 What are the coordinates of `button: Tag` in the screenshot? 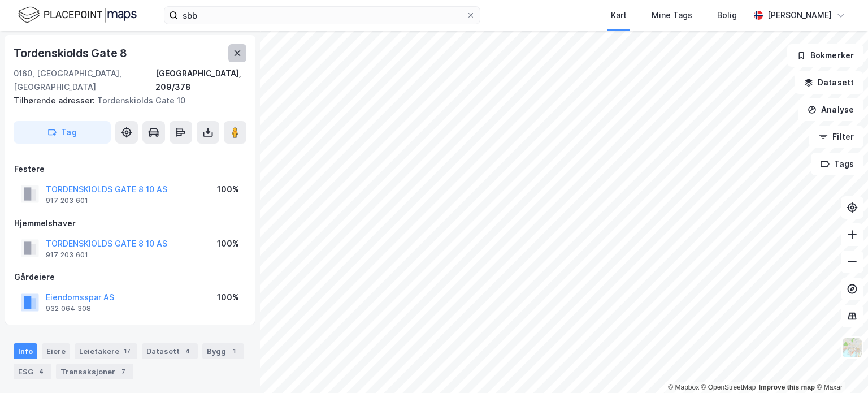 It's located at (62, 132).